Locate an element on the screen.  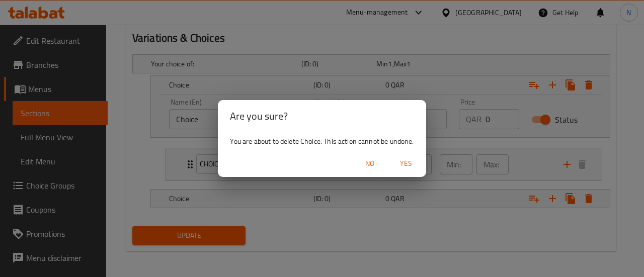
span: Yes is located at coordinates (406, 163).